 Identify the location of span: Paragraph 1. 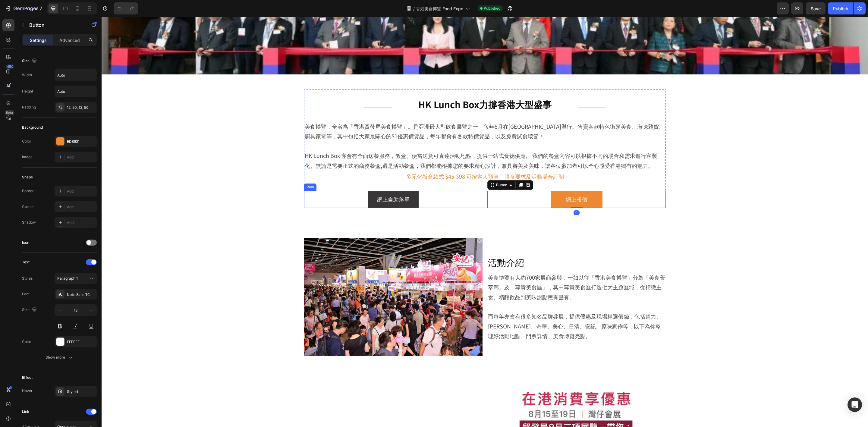
(68, 279).